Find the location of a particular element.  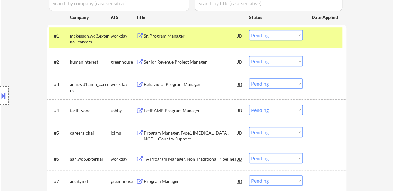

div: icims is located at coordinates (123, 133).